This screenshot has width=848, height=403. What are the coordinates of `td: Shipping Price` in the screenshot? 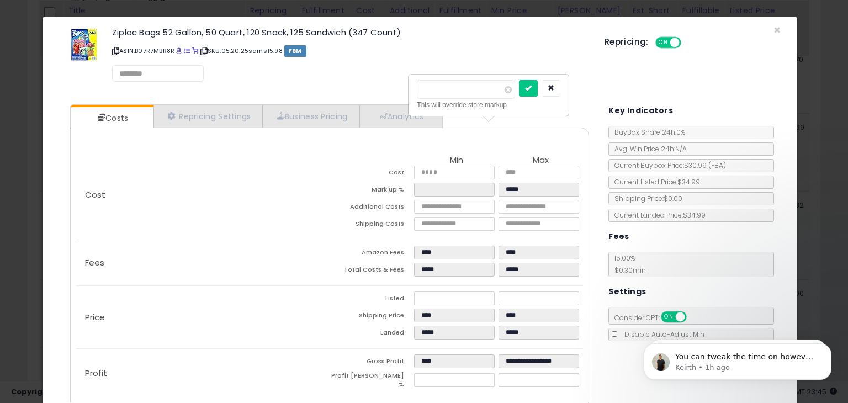 It's located at (372, 317).